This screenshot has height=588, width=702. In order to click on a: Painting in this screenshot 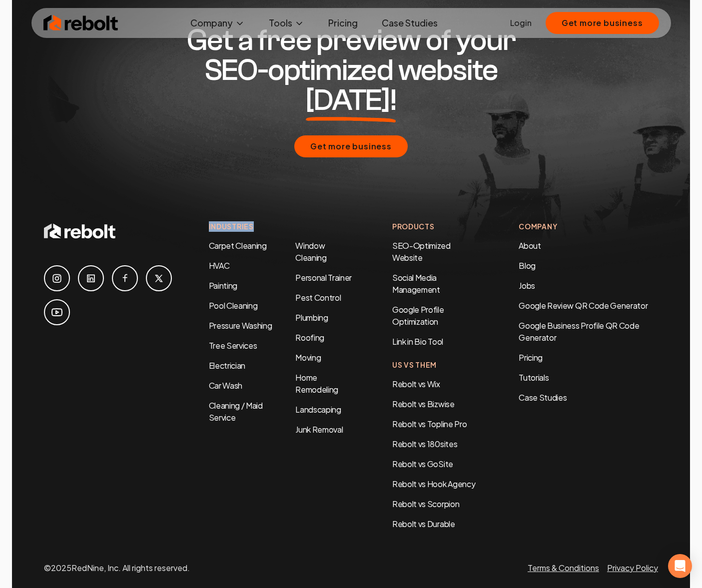, I will do `click(223, 285)`.